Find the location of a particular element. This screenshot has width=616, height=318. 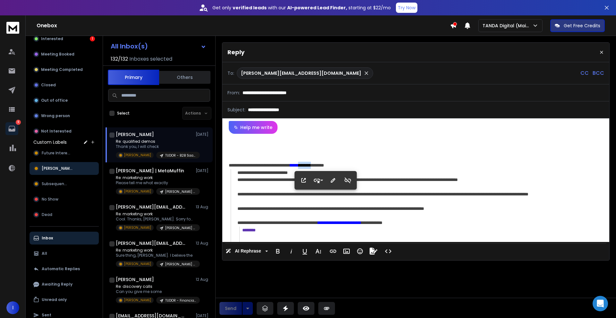

button: Bold (Ctrl+B) is located at coordinates (278, 251).